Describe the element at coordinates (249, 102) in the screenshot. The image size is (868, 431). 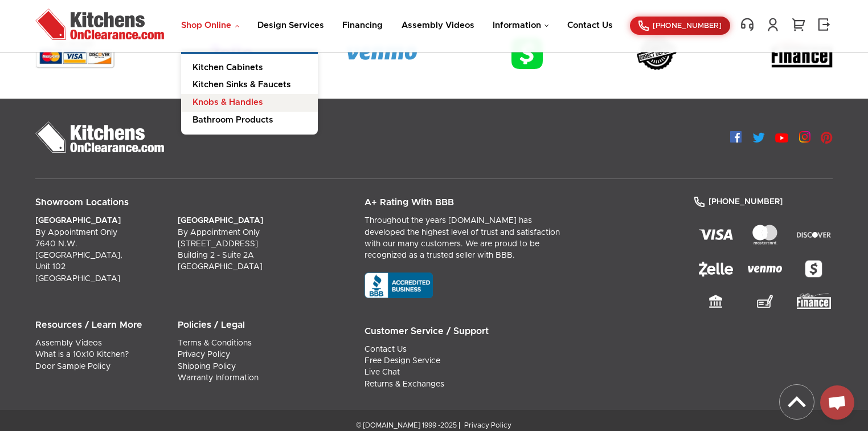
I see `a: Knobs & Handles` at that location.